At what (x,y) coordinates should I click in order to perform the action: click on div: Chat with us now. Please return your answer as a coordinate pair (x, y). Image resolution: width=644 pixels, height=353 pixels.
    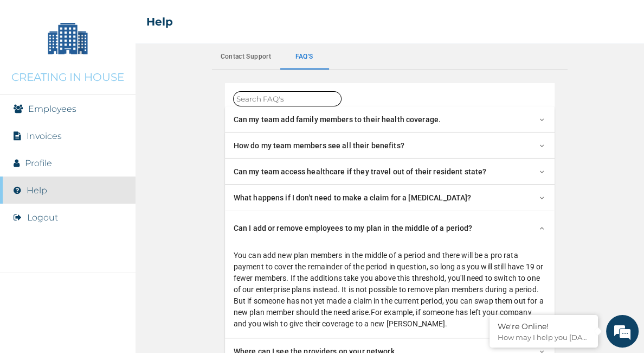
    Looking at the image, I should click on (119, 68).